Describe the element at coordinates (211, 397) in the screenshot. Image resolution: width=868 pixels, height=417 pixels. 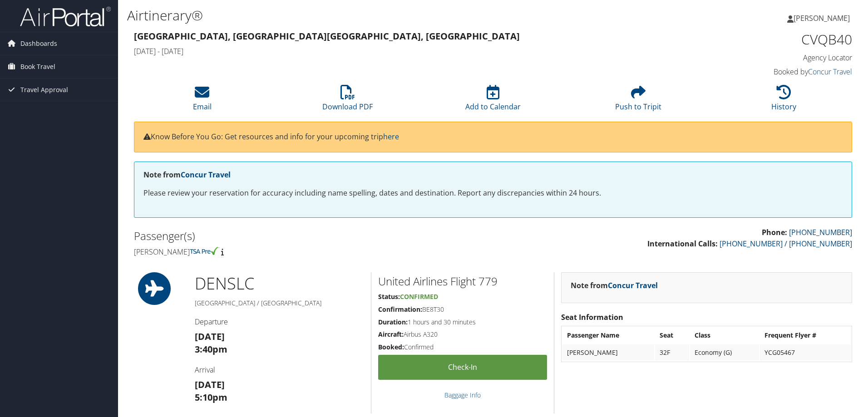
I see `strong: 5:10pm` at that location.